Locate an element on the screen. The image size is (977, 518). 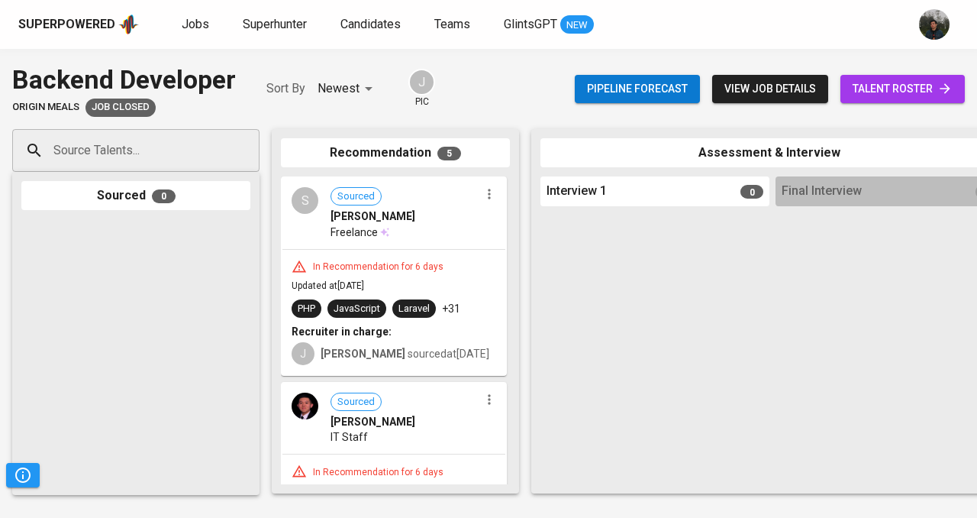
a: Superhunter is located at coordinates (276, 24).